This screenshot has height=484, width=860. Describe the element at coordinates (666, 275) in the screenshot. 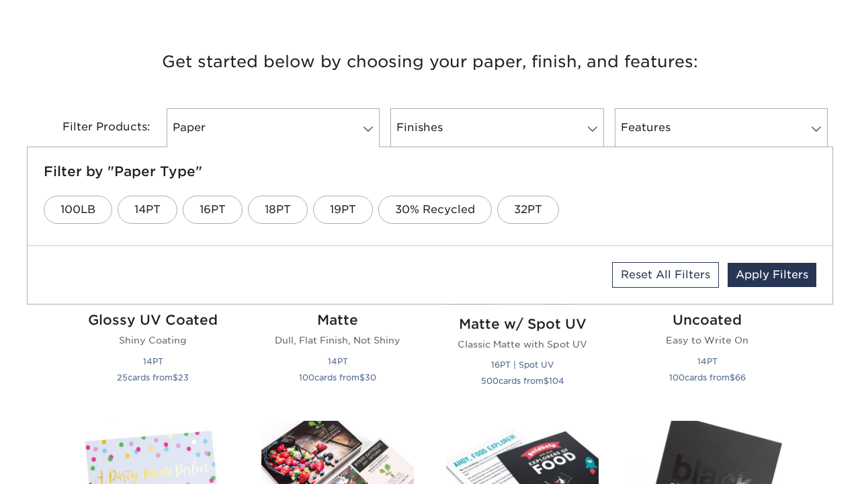

I see `a: Reset All Filters` at that location.